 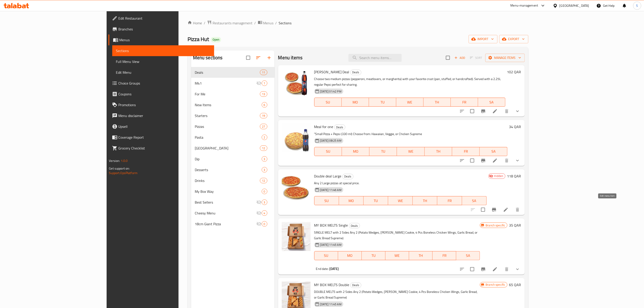 What do you see at coordinates (228, 148) in the screenshot?
I see `div: Wing Street` at bounding box center [228, 148].